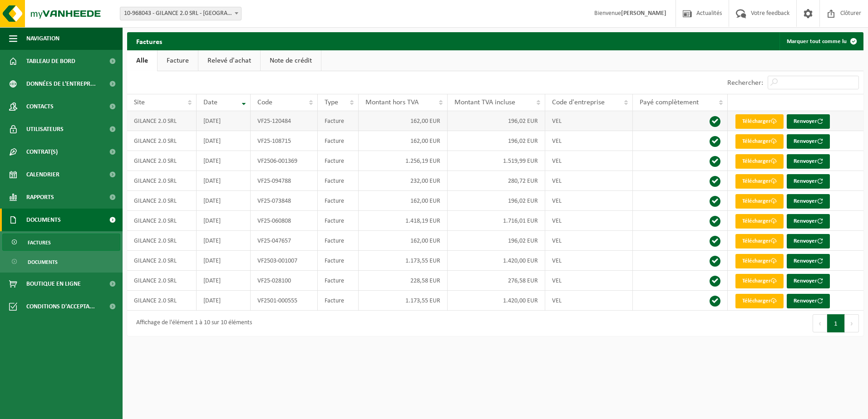 The image size is (868, 419). I want to click on td: VF25-060808, so click(284, 221).